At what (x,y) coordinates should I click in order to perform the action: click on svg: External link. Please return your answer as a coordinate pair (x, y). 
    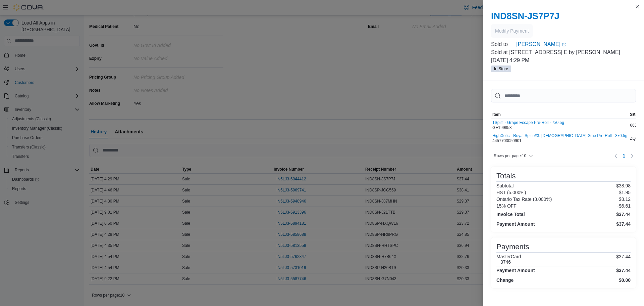
    Looking at the image, I should click on (564, 45).